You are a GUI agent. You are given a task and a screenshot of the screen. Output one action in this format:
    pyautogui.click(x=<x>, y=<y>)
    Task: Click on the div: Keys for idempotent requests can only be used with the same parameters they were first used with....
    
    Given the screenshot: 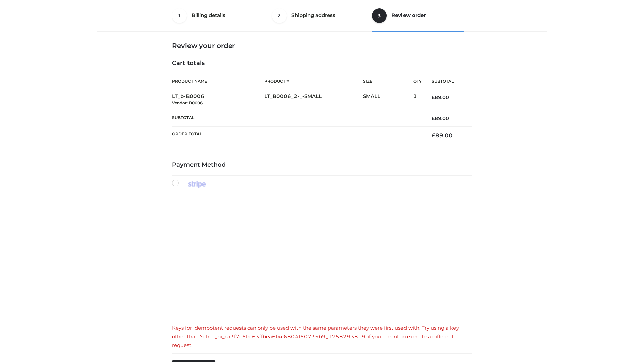 What is the action you would take?
    pyautogui.click(x=322, y=337)
    